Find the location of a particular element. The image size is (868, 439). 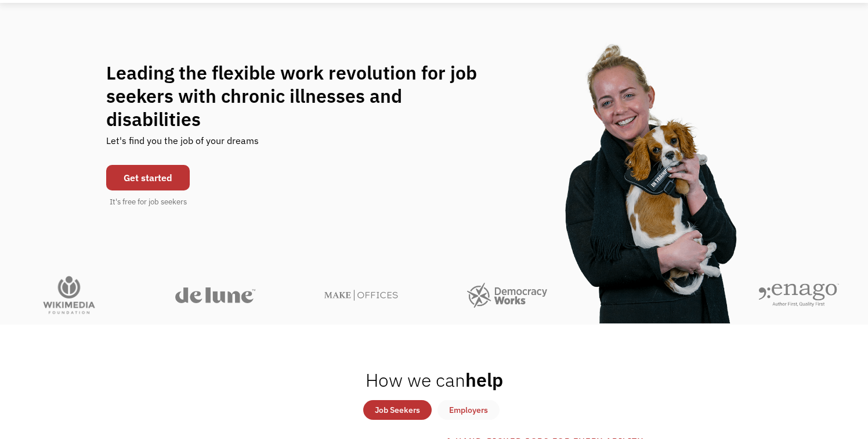

div: Let's find you the job of your dreams is located at coordinates (182, 145).